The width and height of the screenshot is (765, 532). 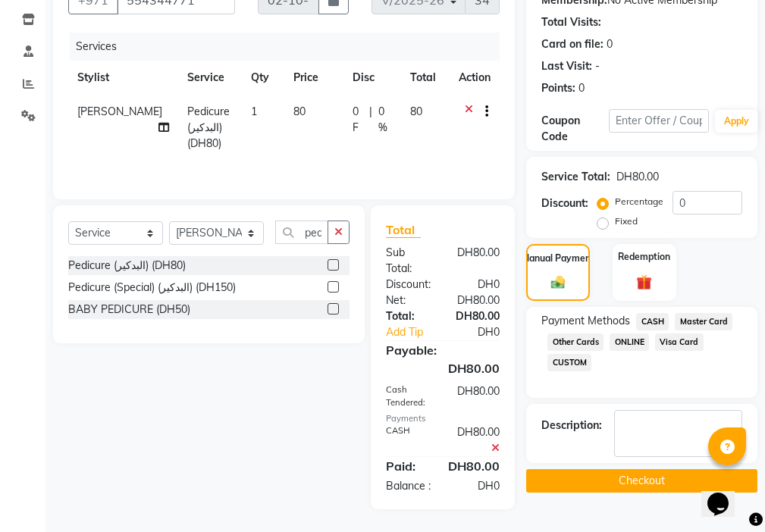 What do you see at coordinates (301, 232) in the screenshot?
I see `input: Search or Scan` at bounding box center [301, 232].